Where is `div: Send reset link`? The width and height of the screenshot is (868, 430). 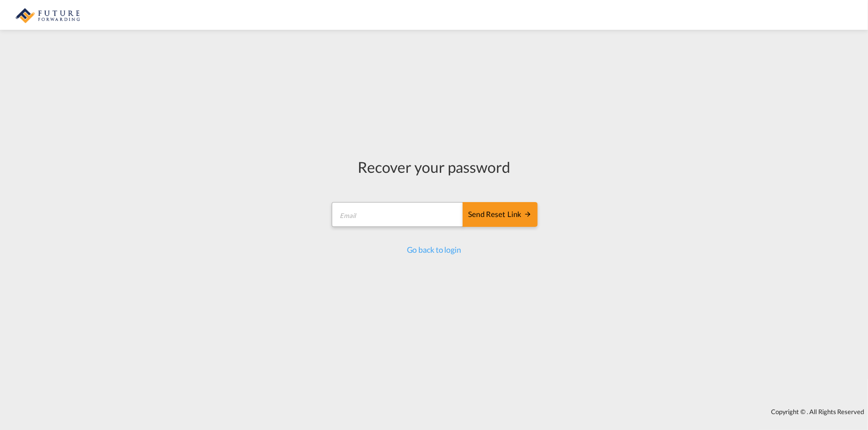
div: Send reset link is located at coordinates (500, 214).